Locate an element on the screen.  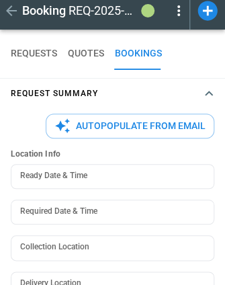
h6: Location Info is located at coordinates (112, 154).